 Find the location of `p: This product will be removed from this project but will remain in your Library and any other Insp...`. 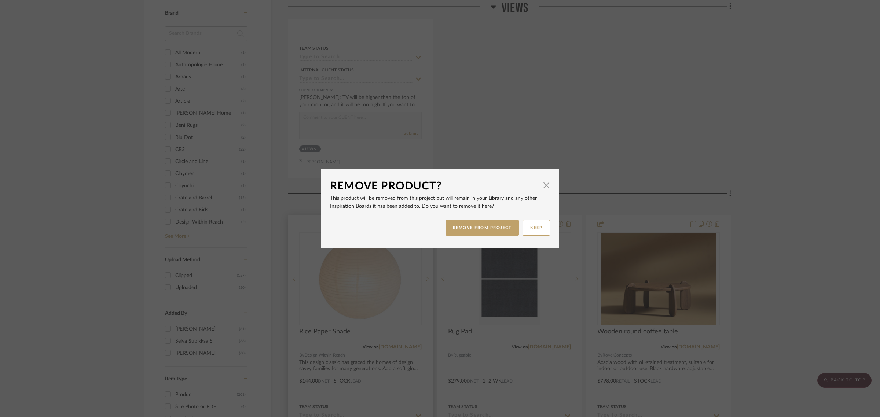

p: This product will be removed from this project but will remain in your Library and any other Insp... is located at coordinates (440, 203).